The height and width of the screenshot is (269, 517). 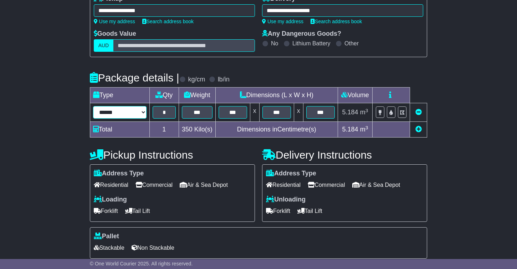 I want to click on span: © One World Courier 2025. All rights reserved., so click(x=141, y=263).